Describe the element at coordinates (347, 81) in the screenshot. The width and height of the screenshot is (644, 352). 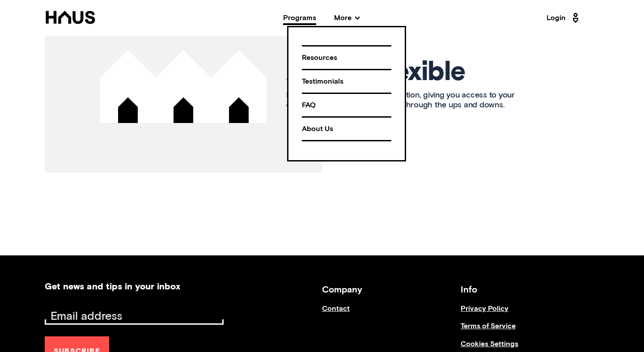
I see `div: Testimonials` at that location.